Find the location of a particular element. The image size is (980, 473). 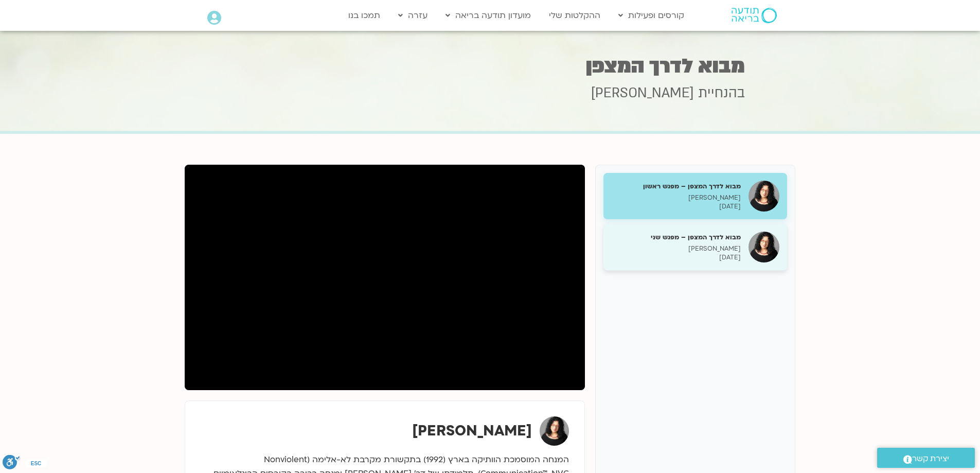

img: מבוא לדרך המצפן – מפגש שני is located at coordinates (764, 246).